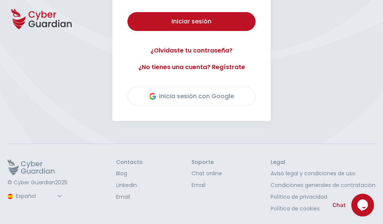 This screenshot has width=383, height=224. Describe the element at coordinates (10, 196) in the screenshot. I see `img: region-logo` at that location.